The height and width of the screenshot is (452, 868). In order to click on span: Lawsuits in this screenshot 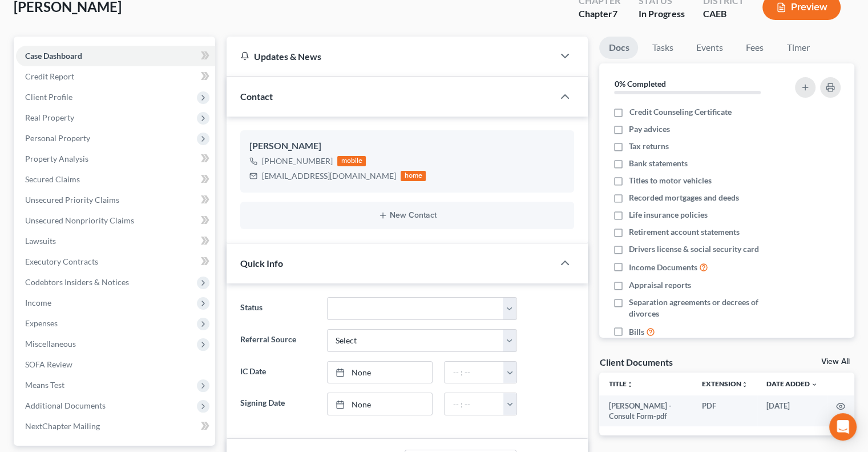, I will do `click(41, 240)`.